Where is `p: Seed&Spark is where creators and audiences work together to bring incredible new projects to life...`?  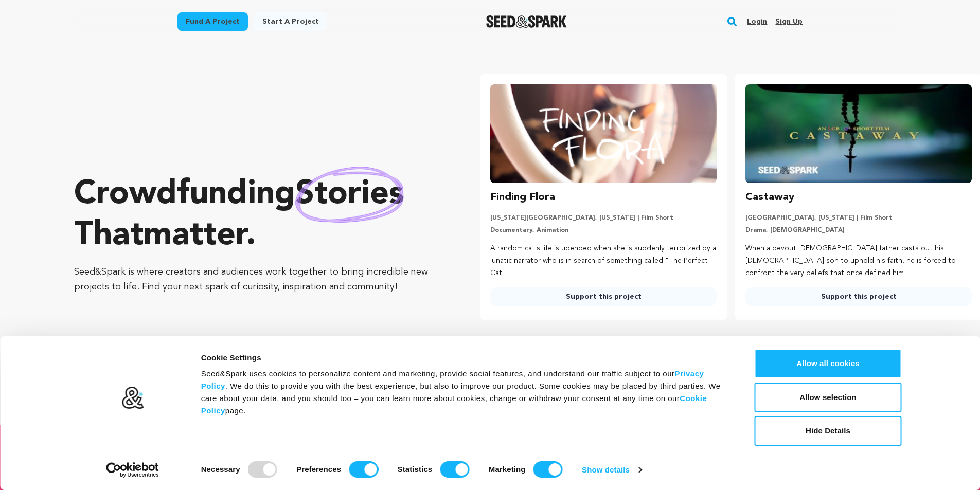 p: Seed&Spark is where creators and audiences work together to bring incredible new projects to life... is located at coordinates (256, 280).